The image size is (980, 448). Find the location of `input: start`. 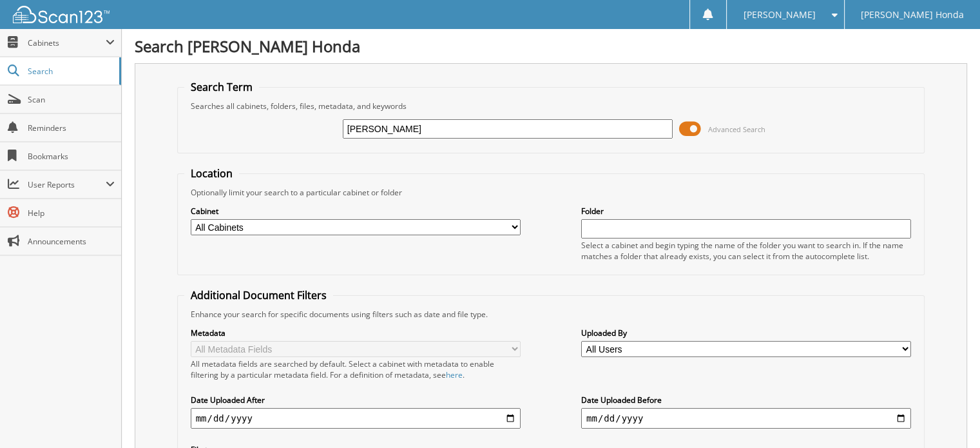

input: start is located at coordinates (356, 419).